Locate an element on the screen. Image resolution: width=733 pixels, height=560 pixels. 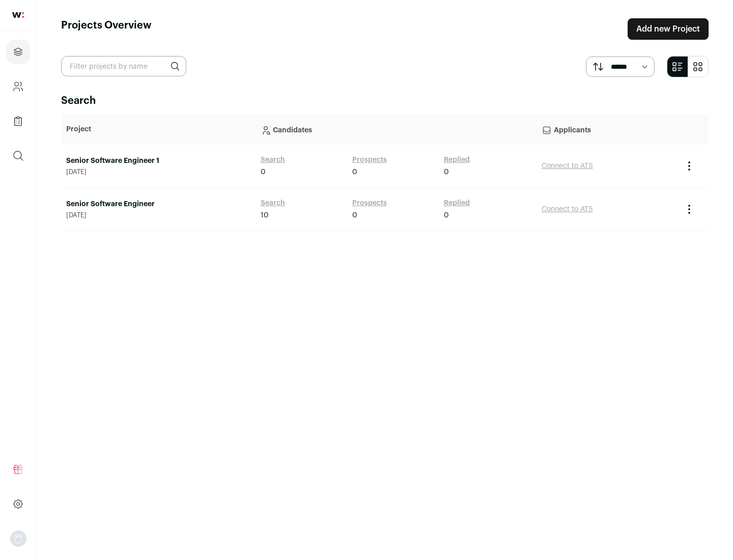
h1: Projects Overview is located at coordinates (106, 29).